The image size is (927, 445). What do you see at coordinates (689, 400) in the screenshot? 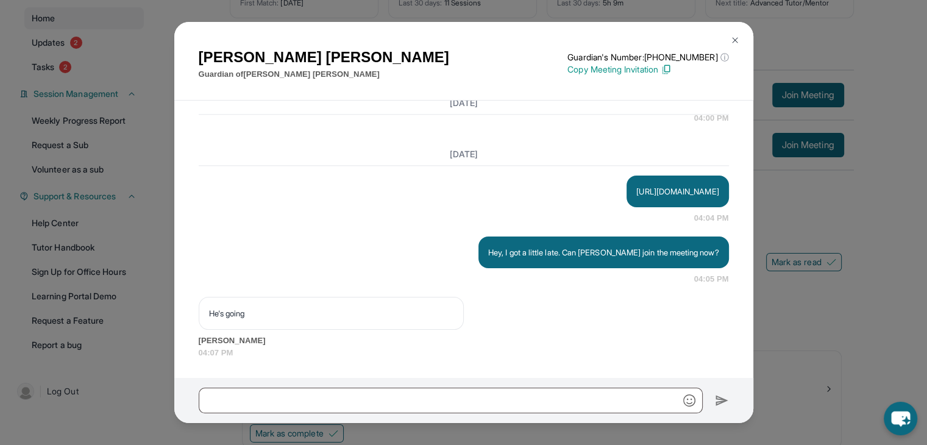
I see `img: Emoji` at bounding box center [689, 400].